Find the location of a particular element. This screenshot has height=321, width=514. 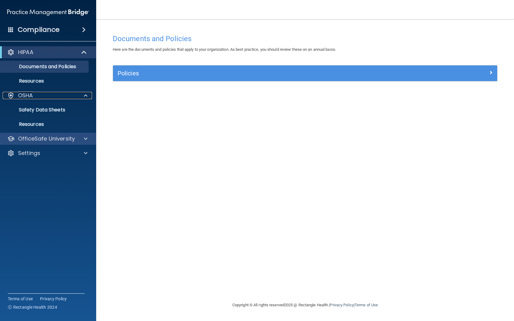

h4: Documents and Policies is located at coordinates (305, 39).